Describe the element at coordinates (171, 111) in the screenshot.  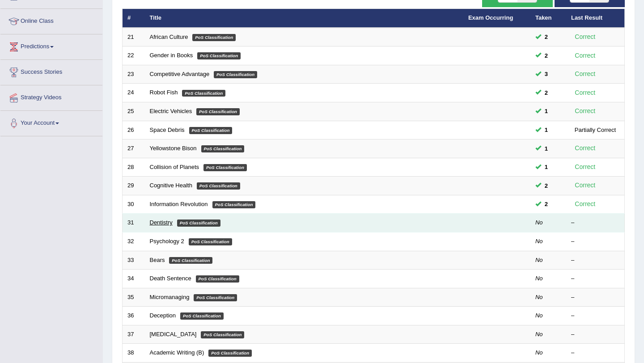
I see `a: Electric Vehicles` at that location.